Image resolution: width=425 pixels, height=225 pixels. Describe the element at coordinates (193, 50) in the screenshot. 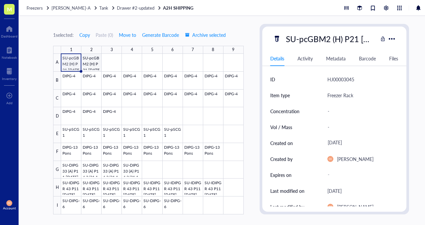

I see `div: 7` at that location.